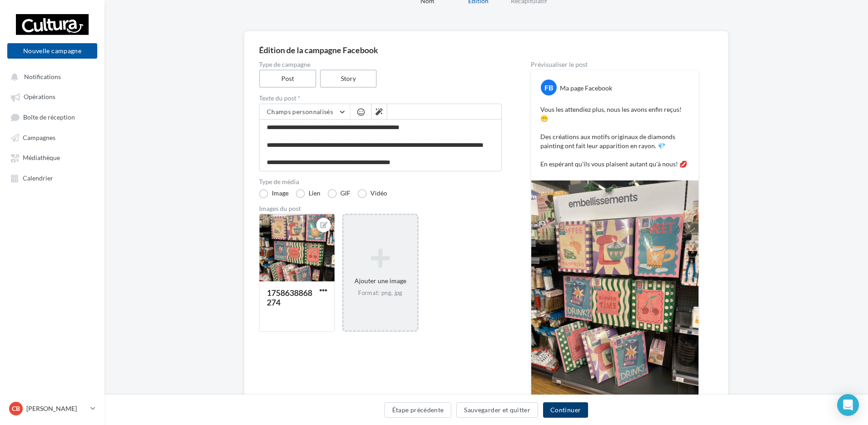 The height and width of the screenshot is (425, 868). Describe the element at coordinates (486, 50) in the screenshot. I see `div: Édition de la campagne Facebook` at that location.